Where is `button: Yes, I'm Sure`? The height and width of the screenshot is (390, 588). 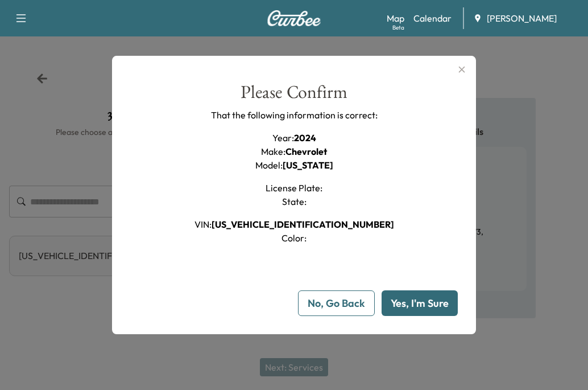 button: Yes, I'm Sure is located at coordinates (420, 303).